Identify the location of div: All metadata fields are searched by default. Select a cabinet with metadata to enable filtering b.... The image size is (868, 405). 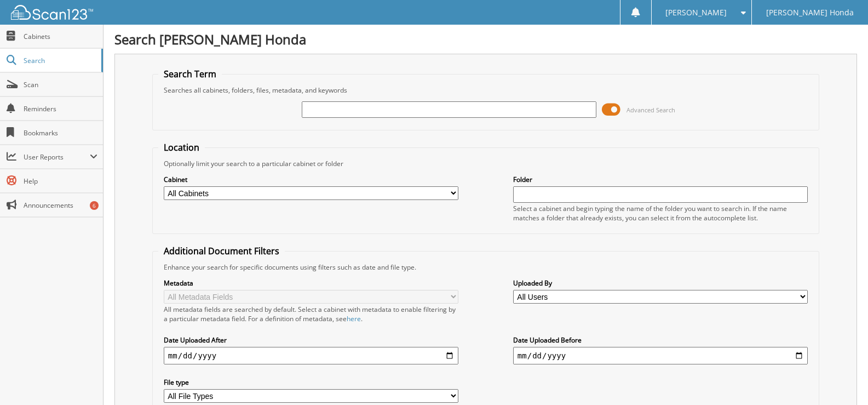
(311, 314).